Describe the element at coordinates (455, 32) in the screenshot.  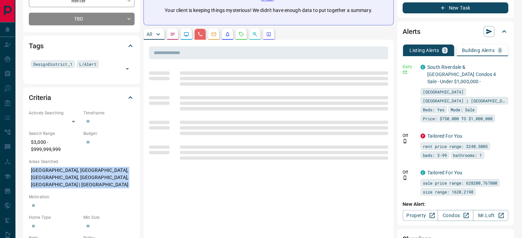
I see `div: Alerts` at that location.